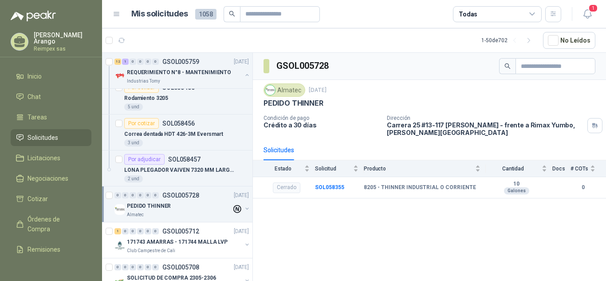 This screenshot has height=281, width=606. What do you see at coordinates (135, 215) in the screenshot?
I see `p: Almatec` at bounding box center [135, 215].